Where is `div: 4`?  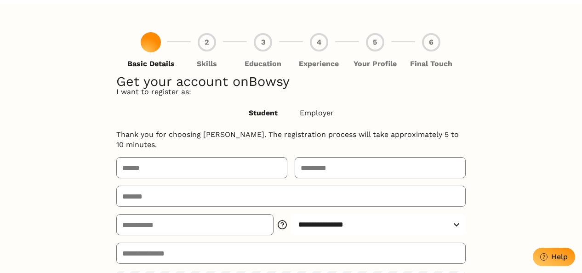 div: 4 is located at coordinates (319, 42).